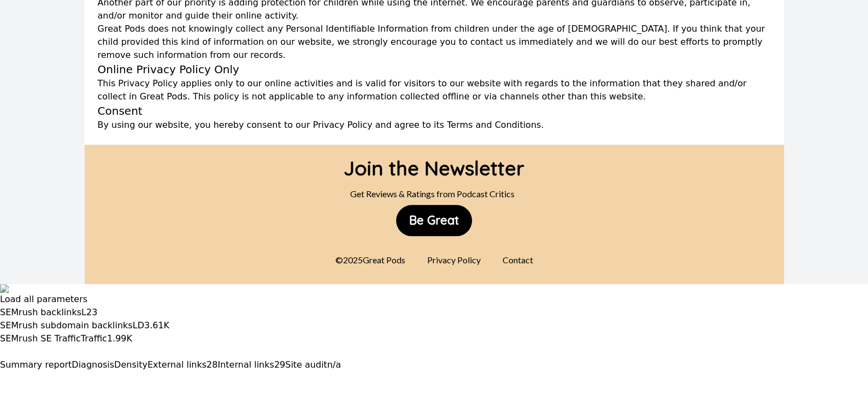 Image resolution: width=868 pixels, height=419 pixels. What do you see at coordinates (92, 312) in the screenshot?
I see `a: 23` at bounding box center [92, 312].